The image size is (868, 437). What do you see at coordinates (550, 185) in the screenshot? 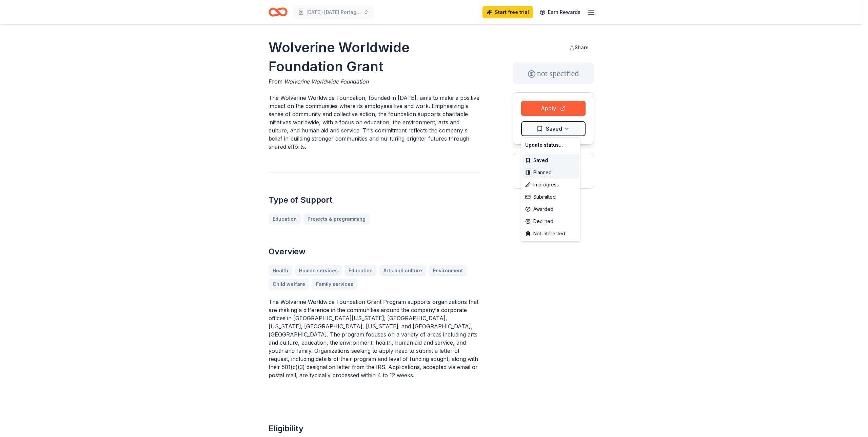
I see `div: In progress` at bounding box center [550, 185].